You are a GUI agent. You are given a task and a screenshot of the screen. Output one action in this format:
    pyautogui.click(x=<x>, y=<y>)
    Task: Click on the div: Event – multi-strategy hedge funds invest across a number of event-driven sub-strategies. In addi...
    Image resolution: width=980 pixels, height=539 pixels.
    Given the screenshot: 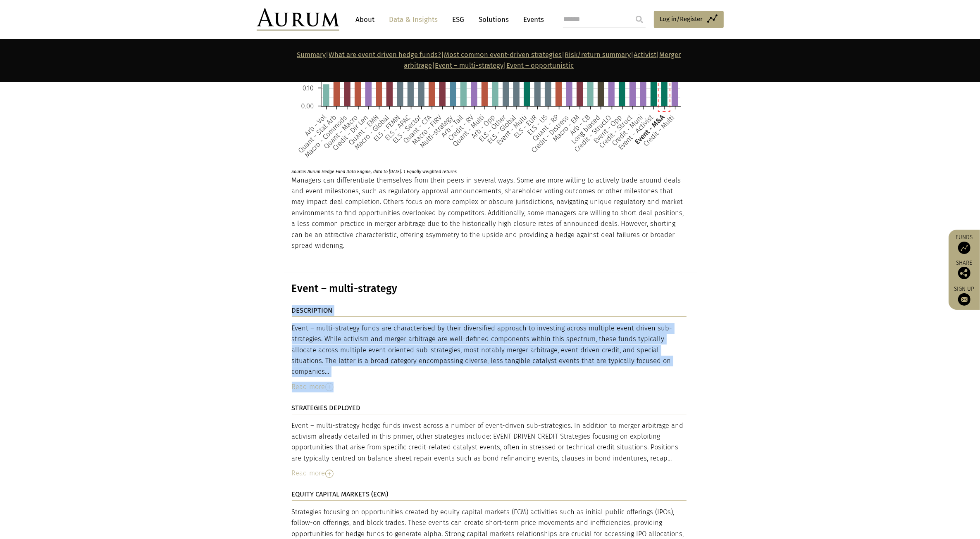 What is the action you would take?
    pyautogui.click(x=489, y=442)
    